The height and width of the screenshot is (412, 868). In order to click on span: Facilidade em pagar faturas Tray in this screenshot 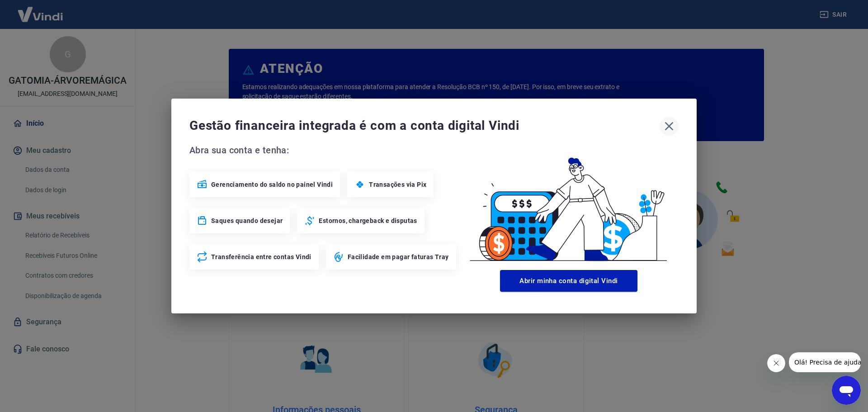, I will do `click(398, 256)`.